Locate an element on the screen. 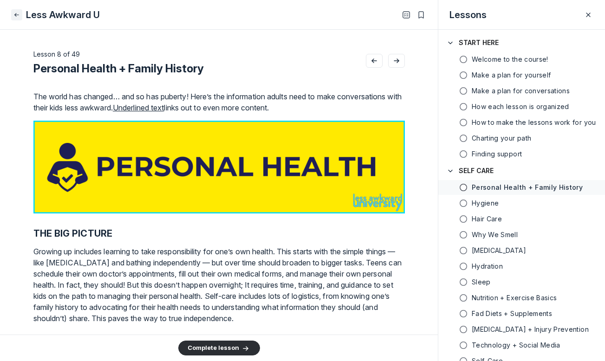 This screenshot has height=361, width=605. h5: How each lesson is organized is located at coordinates (521, 107).